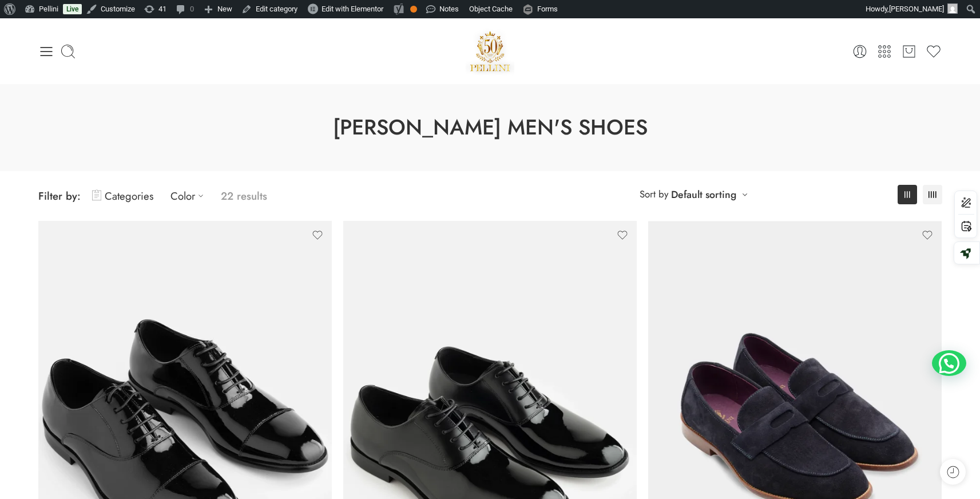 The image size is (980, 499). What do you see at coordinates (934, 51) in the screenshot?
I see `a: Wishlist` at bounding box center [934, 51].